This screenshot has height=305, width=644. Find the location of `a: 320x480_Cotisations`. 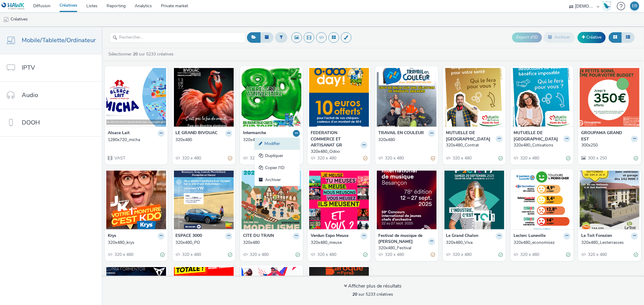

a: 320x480_Cotisations is located at coordinates (541, 145).